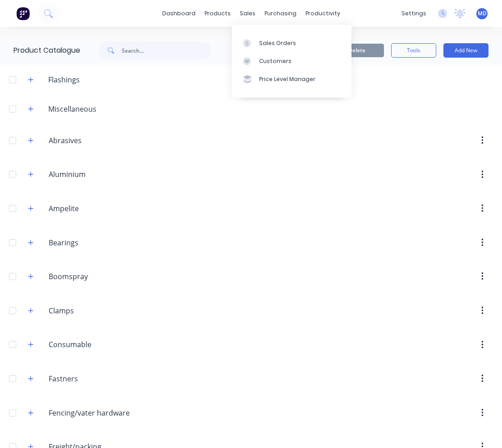 The image size is (502, 448). Describe the element at coordinates (291, 61) in the screenshot. I see `a: Customers` at that location.